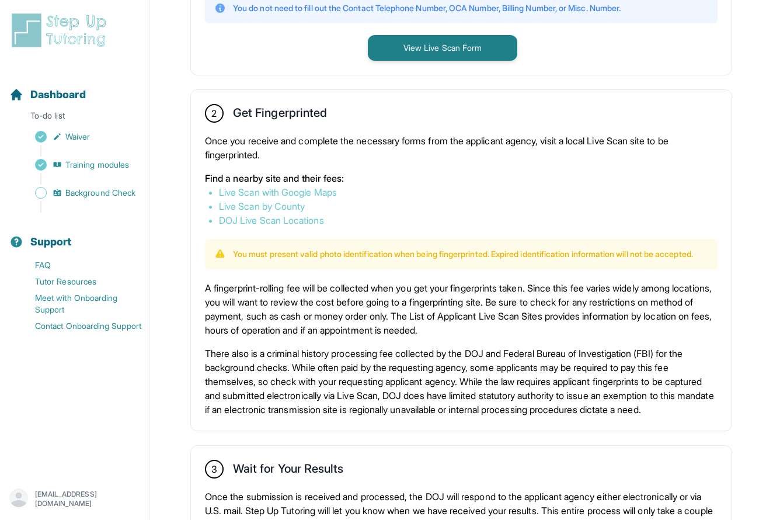 The width and height of the screenshot is (773, 520). What do you see at coordinates (443, 48) in the screenshot?
I see `button: View Live Scan Form` at bounding box center [443, 48].